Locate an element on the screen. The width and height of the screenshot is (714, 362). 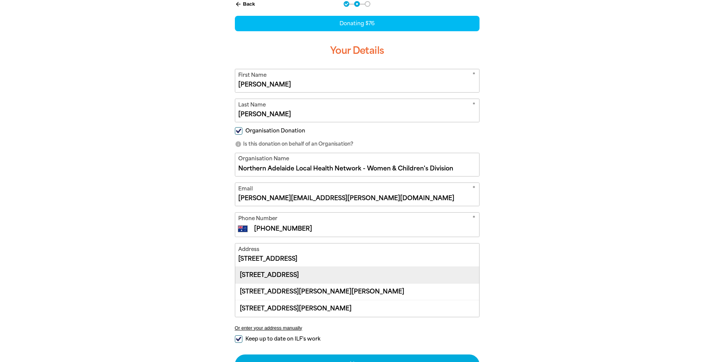
div: Donating $76 is located at coordinates (357, 23).